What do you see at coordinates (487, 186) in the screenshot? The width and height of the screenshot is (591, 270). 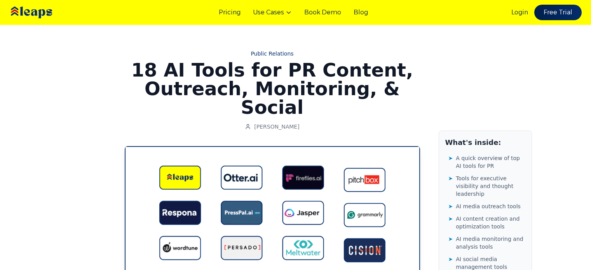 I see `a: ➤Tools for executive visibility and thought leadership` at bounding box center [487, 186].